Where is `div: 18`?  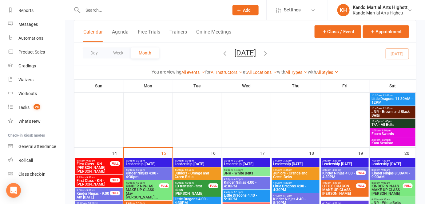 div: 18 is located at coordinates (315, 153).